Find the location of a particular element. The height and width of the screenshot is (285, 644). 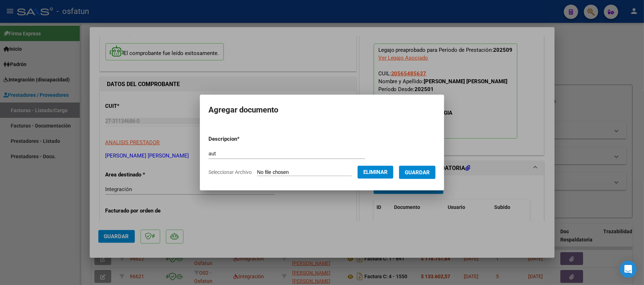

span: Guardar is located at coordinates (417, 173).